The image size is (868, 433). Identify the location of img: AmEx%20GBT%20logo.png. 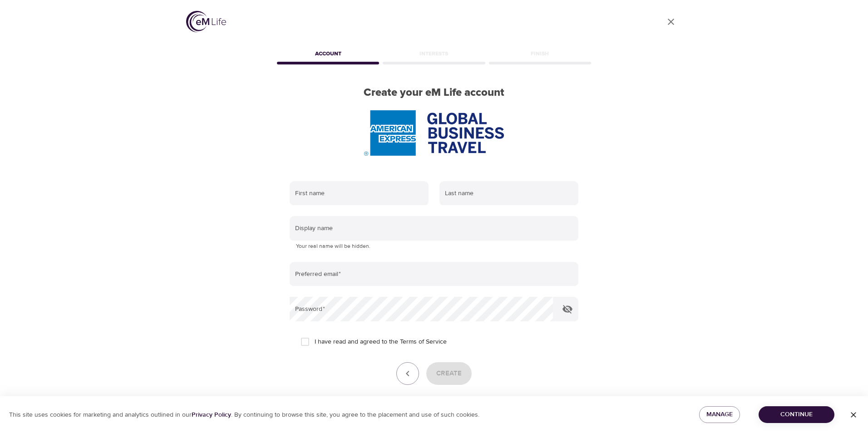
(434, 133).